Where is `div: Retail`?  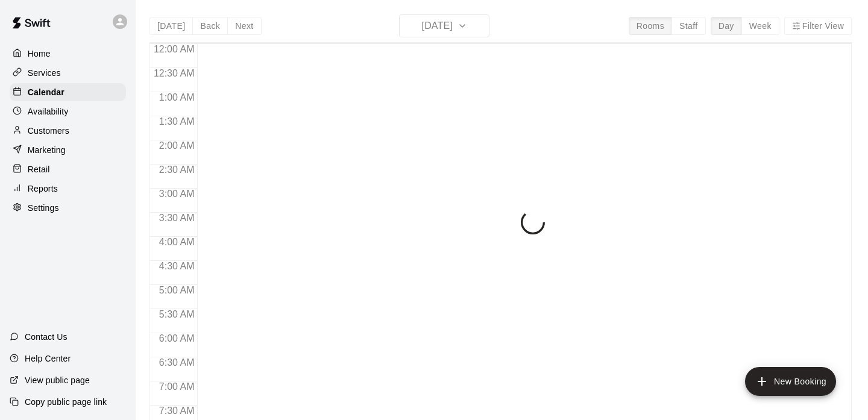 div: Retail is located at coordinates (68, 170).